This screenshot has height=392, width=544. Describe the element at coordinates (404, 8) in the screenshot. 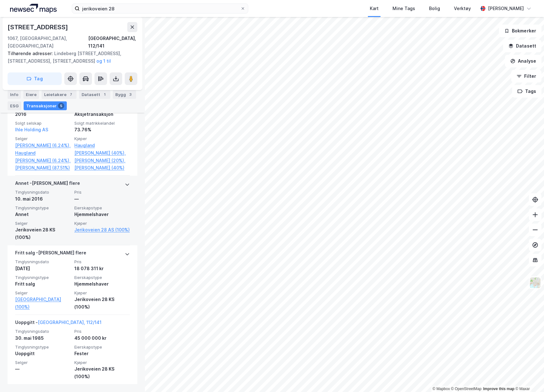

I see `div: Mine Tags` at that location.